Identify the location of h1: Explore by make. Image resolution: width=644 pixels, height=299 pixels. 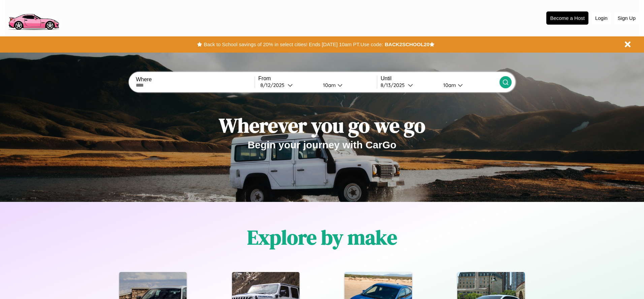
(322, 237).